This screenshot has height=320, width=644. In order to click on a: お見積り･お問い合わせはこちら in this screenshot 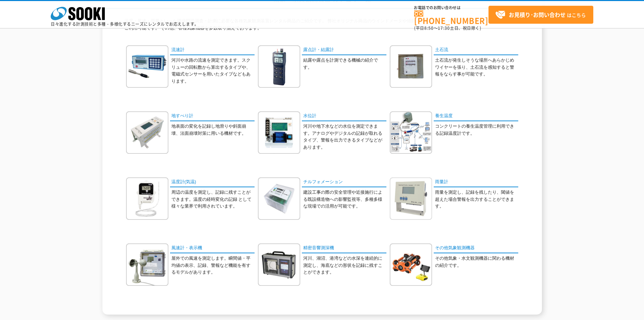, I will do `click(541, 15)`.